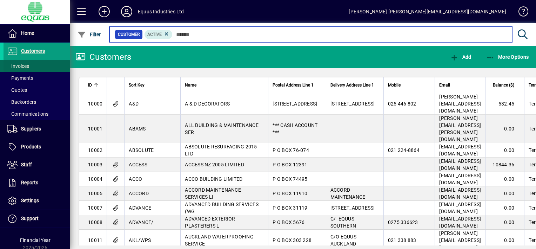 The image size is (536, 249). What do you see at coordinates (221, 150) in the screenshot?
I see `span: ABSOLUTE RESURFACING 2015 LTD` at bounding box center [221, 150].